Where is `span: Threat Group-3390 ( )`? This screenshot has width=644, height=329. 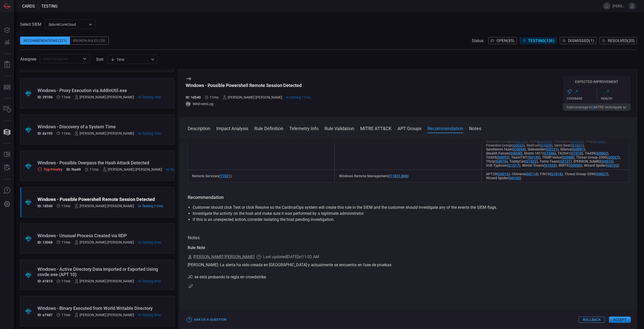 span: Threat Group-3390 ( ) is located at coordinates (587, 174).